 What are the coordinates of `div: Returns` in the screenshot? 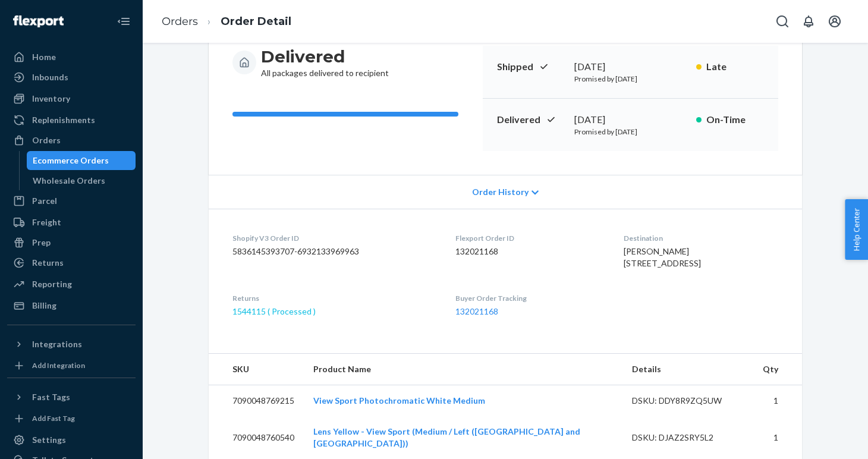 It's located at (48, 263).